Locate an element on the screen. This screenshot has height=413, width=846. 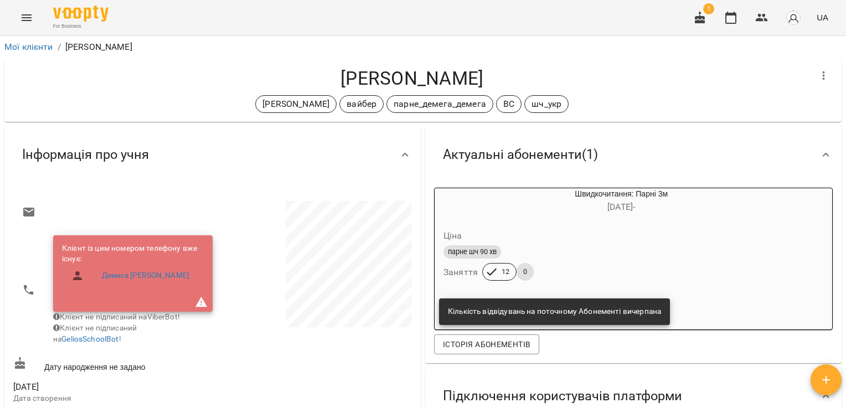
button: UA is located at coordinates (822, 17).